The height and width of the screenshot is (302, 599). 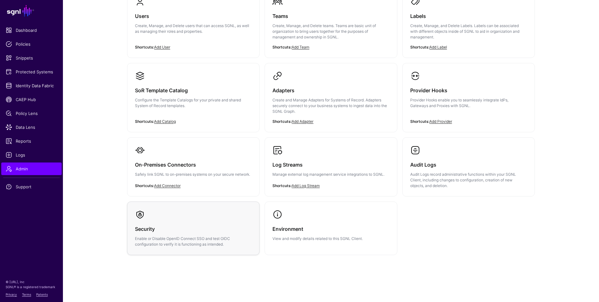 I want to click on a: Protected Systems, so click(x=31, y=72).